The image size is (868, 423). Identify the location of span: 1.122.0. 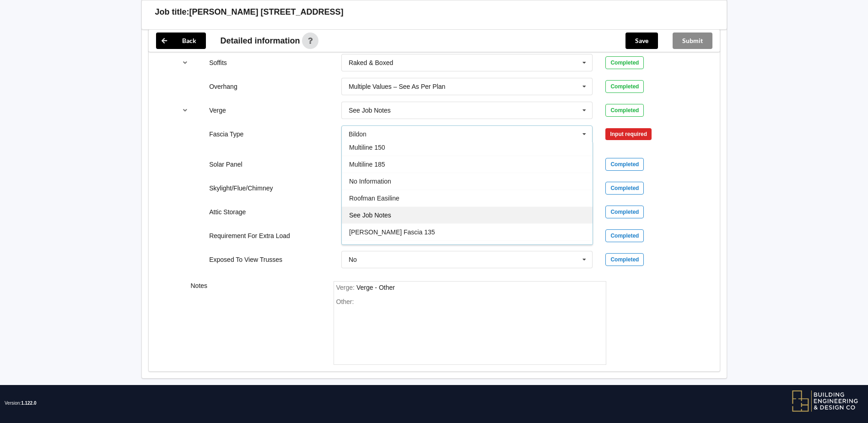
(28, 403).